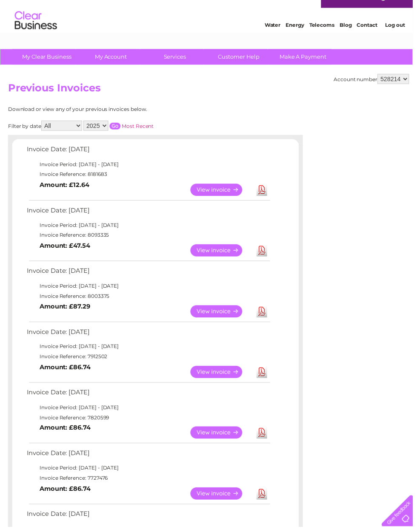 The image size is (417, 532). What do you see at coordinates (139, 127) in the screenshot?
I see `a: Most Recent` at bounding box center [139, 127].